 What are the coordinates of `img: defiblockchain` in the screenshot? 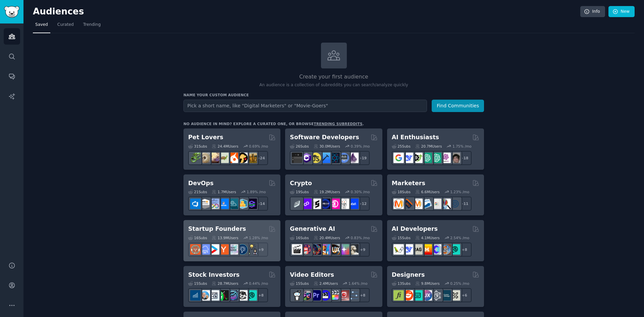 It's located at (335, 203).